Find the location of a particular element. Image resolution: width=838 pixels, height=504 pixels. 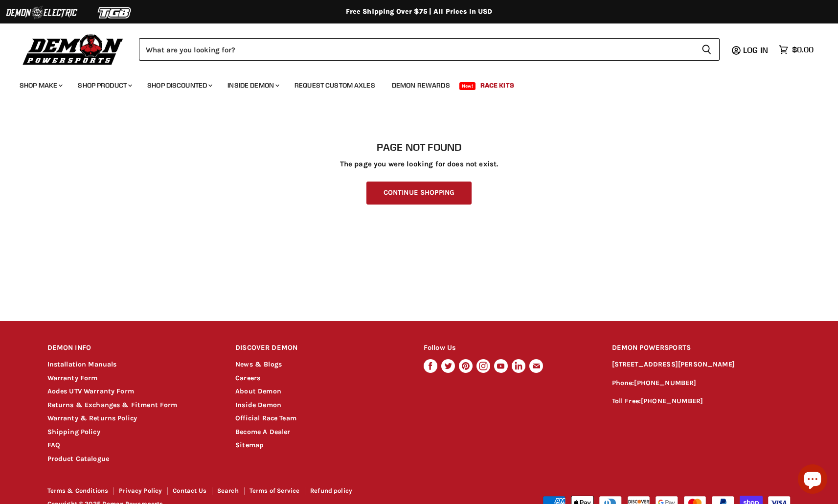

span: Log in is located at coordinates (755, 50).